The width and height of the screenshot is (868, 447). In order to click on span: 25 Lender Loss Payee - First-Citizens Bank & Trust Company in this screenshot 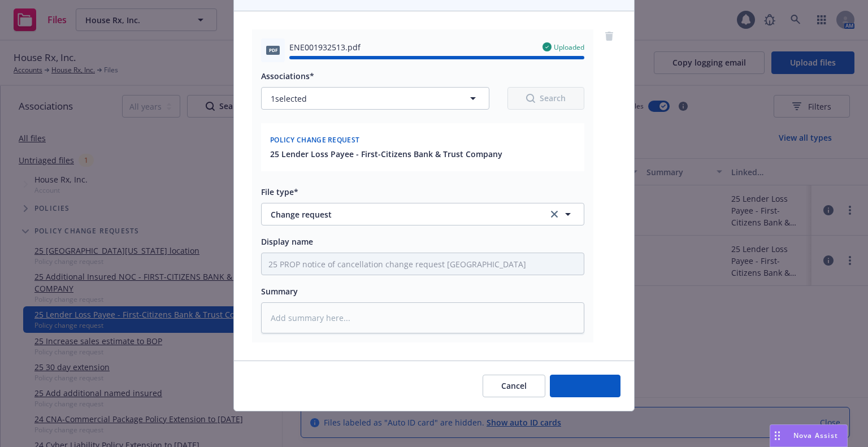, I will do `click(386, 154)`.